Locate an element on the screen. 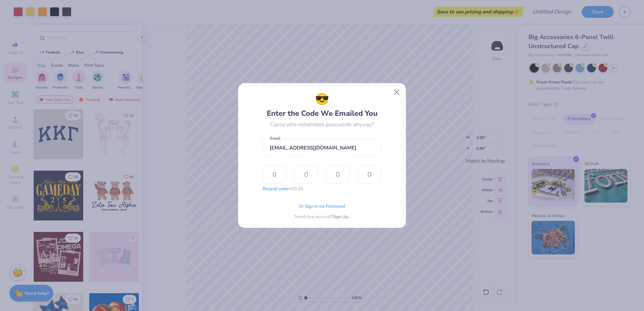 The height and width of the screenshot is (311, 644). button: Close is located at coordinates (397, 93).